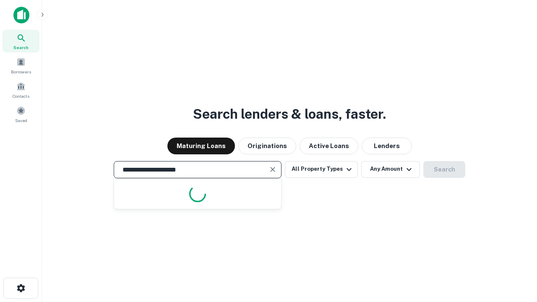 The image size is (537, 302). What do you see at coordinates (21, 114) in the screenshot?
I see `div: Saved` at bounding box center [21, 114].